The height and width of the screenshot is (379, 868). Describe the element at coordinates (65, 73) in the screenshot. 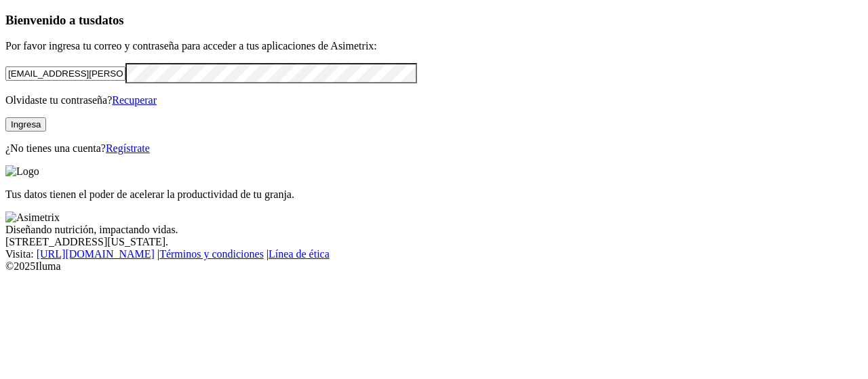

I see `input: Tu correo` at that location.